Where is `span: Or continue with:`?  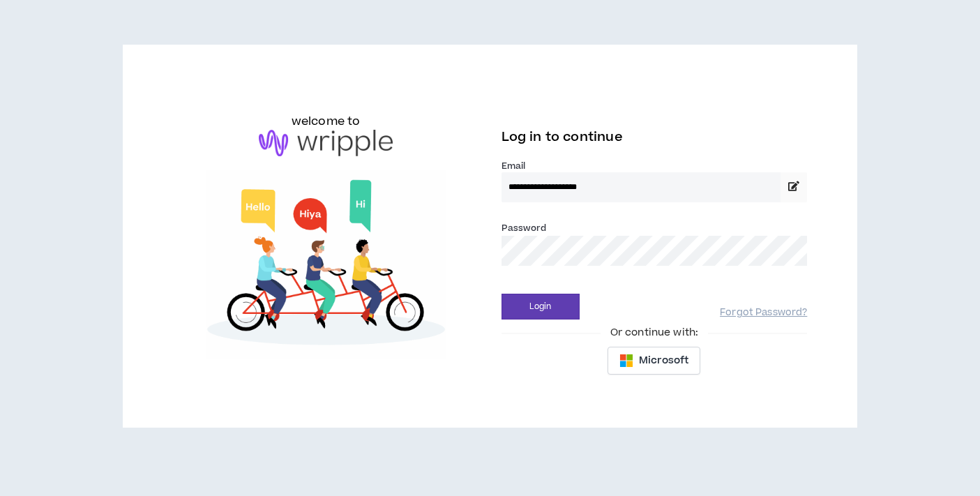 span: Or continue with: is located at coordinates (654, 333).